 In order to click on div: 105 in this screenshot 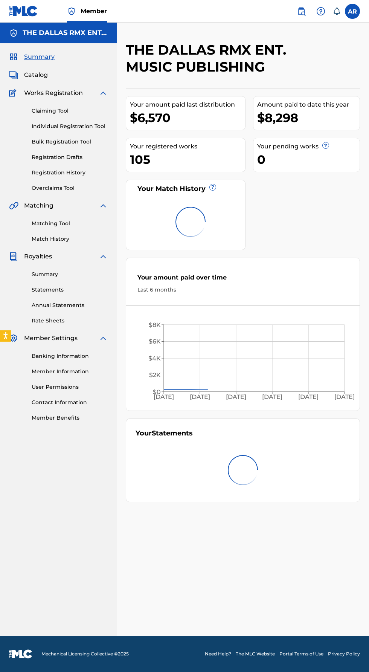, I will do `click(188, 159)`.